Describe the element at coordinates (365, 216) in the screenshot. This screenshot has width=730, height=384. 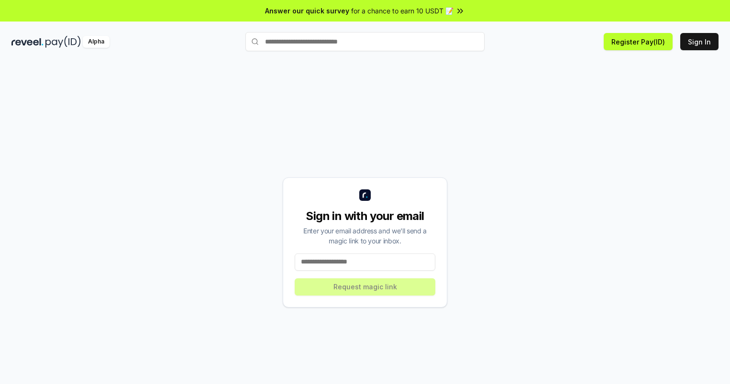
I see `div: Sign in with your email` at that location.